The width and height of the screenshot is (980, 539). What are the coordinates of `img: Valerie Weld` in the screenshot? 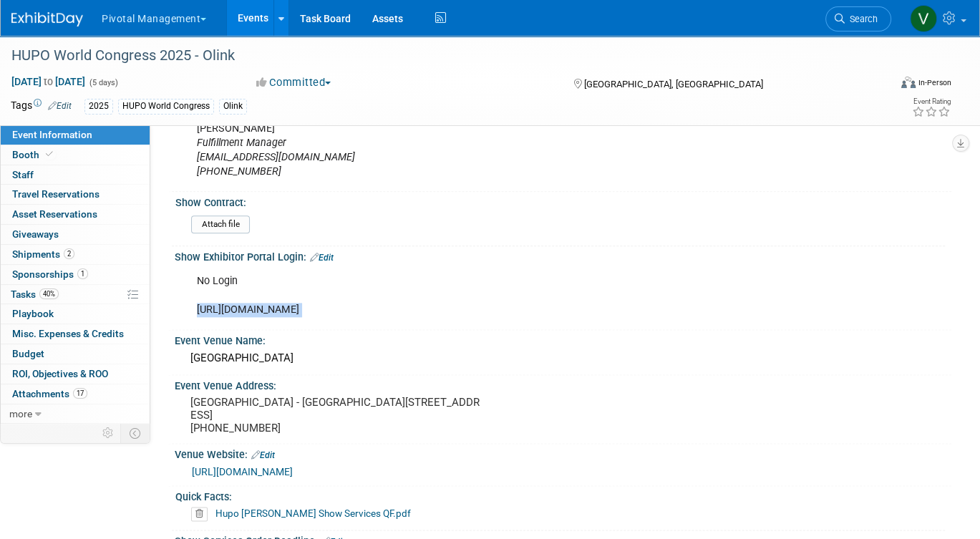 It's located at (924, 19).